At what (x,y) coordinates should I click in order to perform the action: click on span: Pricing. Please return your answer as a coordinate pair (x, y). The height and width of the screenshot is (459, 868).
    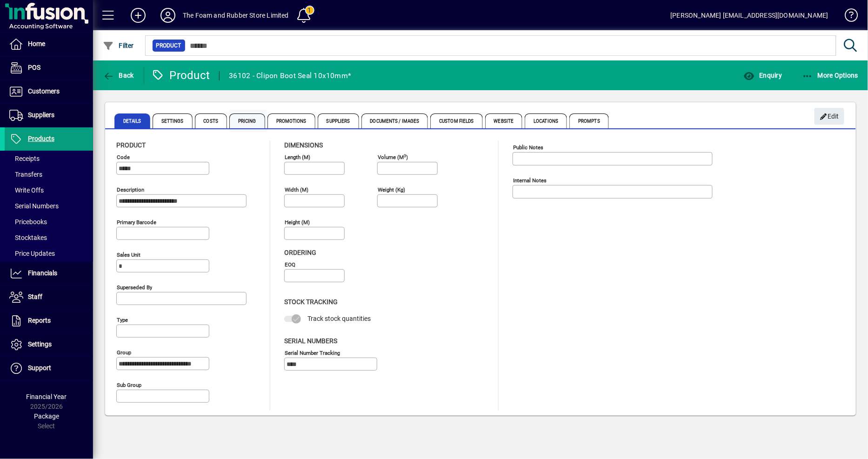
    Looking at the image, I should click on (247, 121).